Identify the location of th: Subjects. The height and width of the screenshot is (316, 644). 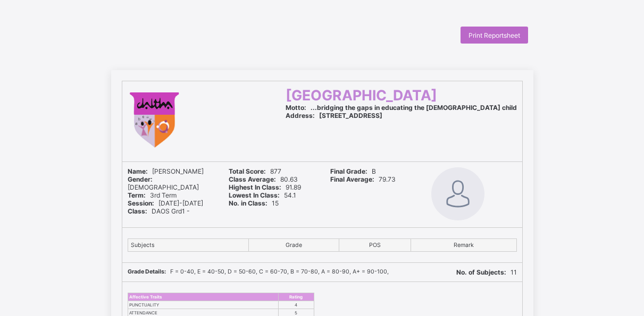
(188, 245).